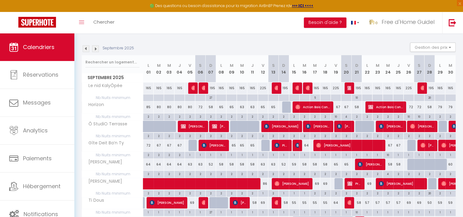  I want to click on th: 28, so click(430, 69).